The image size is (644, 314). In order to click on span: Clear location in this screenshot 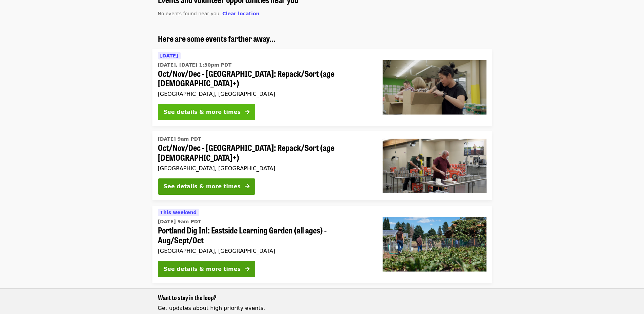, I will do `click(241, 14)`.